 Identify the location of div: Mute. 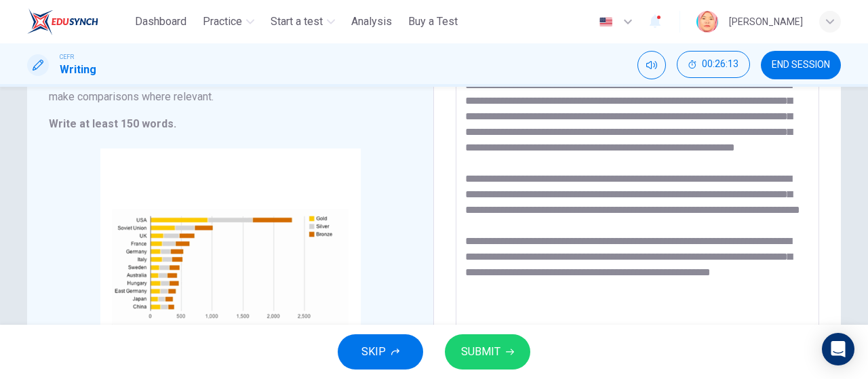
(651, 65).